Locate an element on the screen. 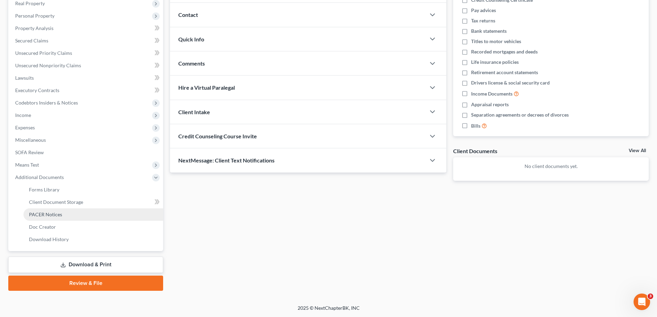 This screenshot has height=317, width=657. a: Unsecured Nonpriority Claims is located at coordinates (86, 66).